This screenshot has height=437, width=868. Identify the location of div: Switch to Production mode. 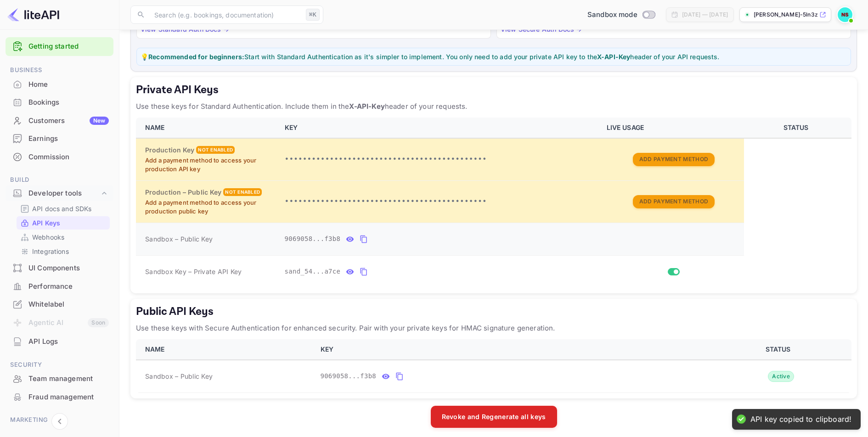
(621, 14).